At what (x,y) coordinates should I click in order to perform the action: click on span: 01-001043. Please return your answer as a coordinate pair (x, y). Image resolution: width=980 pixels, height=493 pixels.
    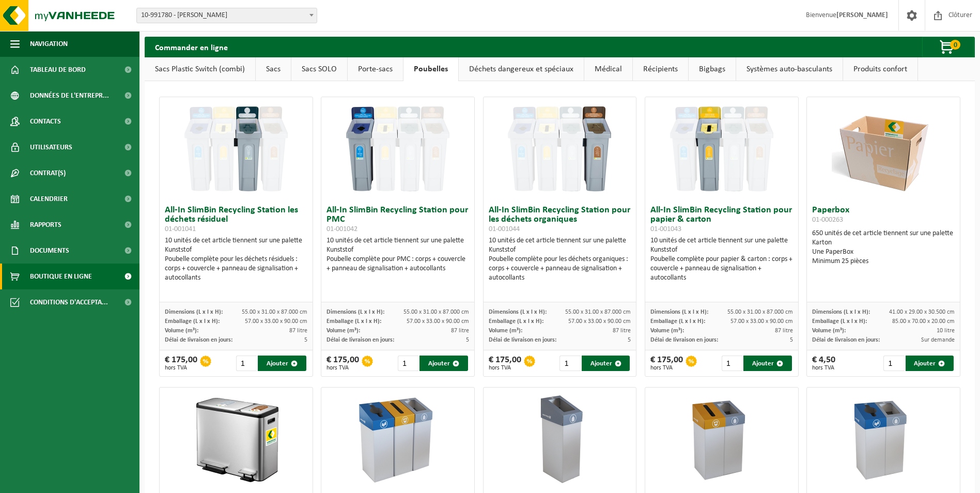
    Looking at the image, I should click on (666, 229).